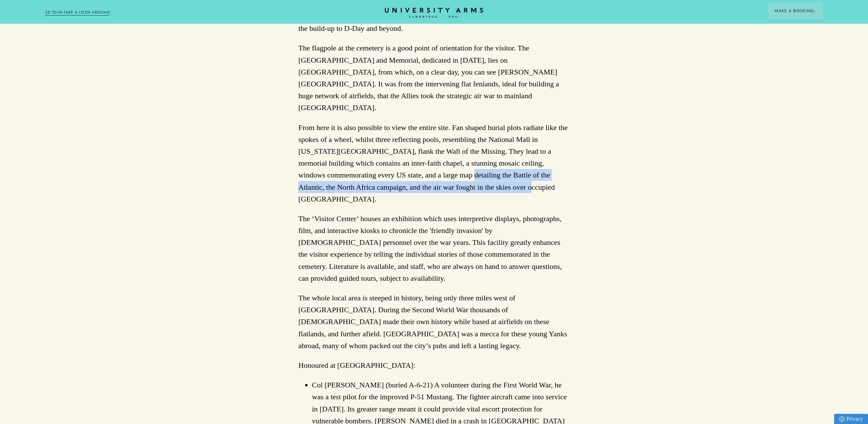  Describe the element at coordinates (434, 13) in the screenshot. I see `a: Home` at that location.